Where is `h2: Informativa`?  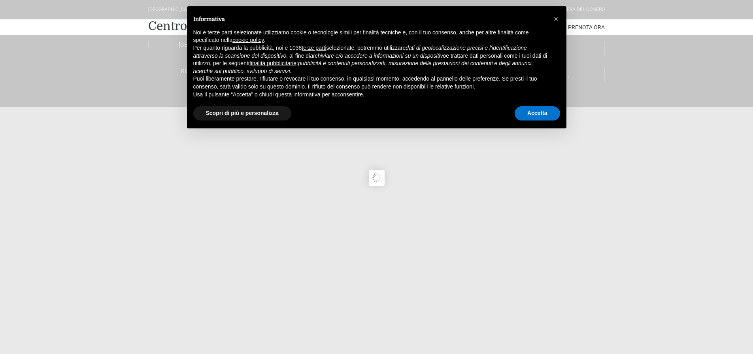
h2: Informativa is located at coordinates (370, 19).